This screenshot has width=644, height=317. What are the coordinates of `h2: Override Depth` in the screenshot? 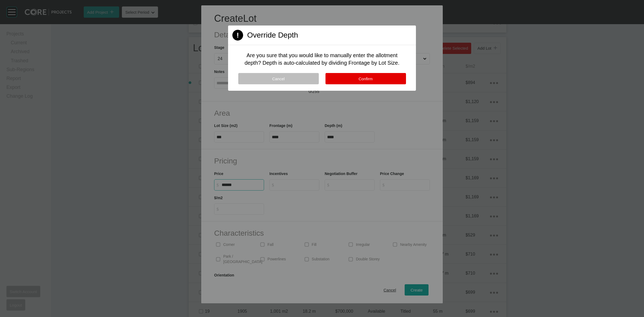 It's located at (273, 35).